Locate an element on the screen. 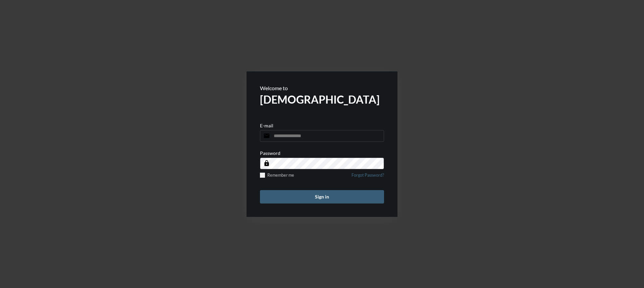 The height and width of the screenshot is (288, 644). button: Sign in is located at coordinates (322, 197).